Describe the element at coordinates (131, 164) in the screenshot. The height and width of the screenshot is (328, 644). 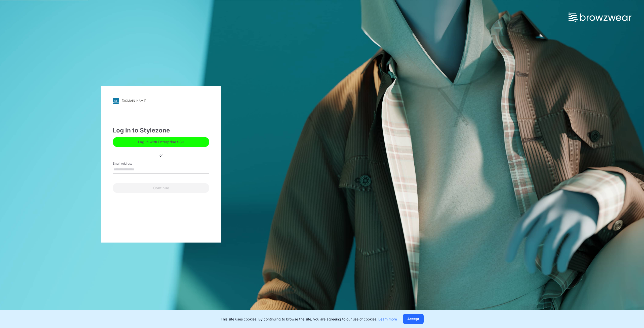
I see `label: Email Address` at that location.